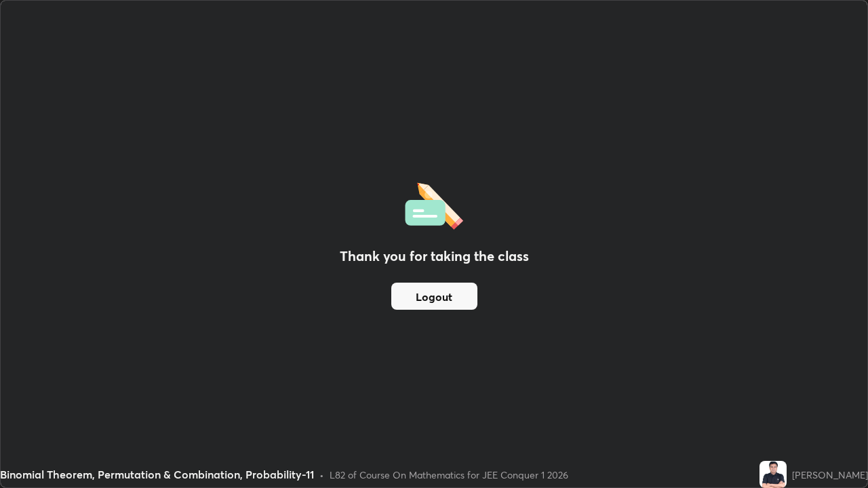  I want to click on img: offlineFeedback.1438e8b3.svg, so click(434, 204).